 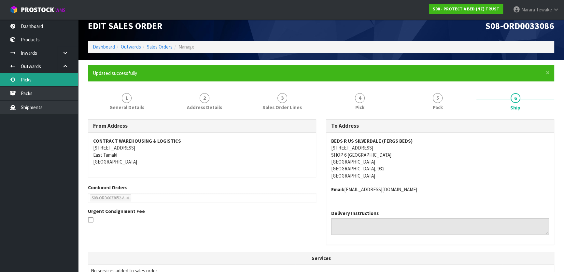 I want to click on span: S08-ORD0033052-A, so click(x=108, y=198).